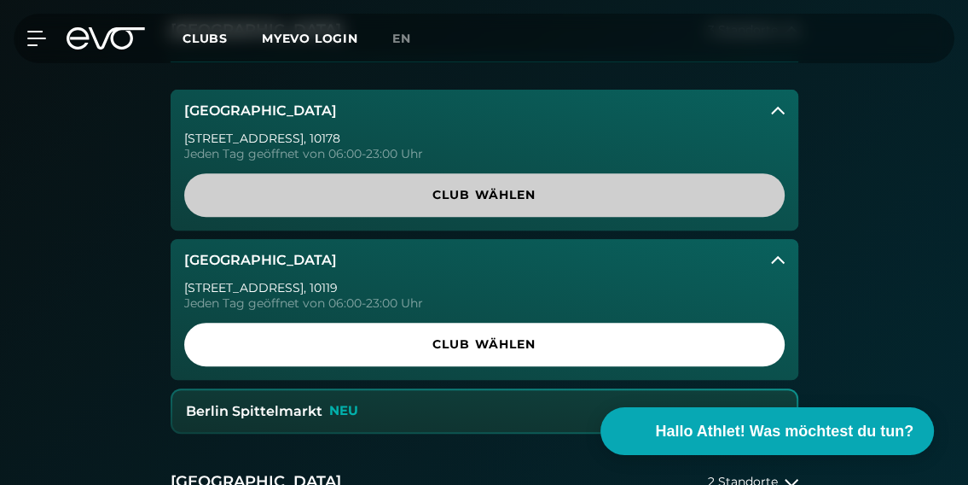 The height and width of the screenshot is (485, 968). I want to click on span: Clubs, so click(205, 38).